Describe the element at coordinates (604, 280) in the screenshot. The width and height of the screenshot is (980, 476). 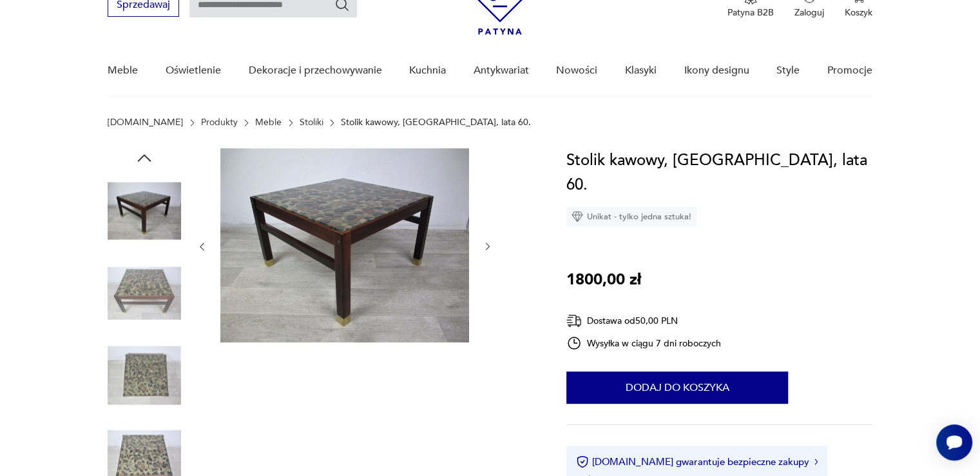
I see `p: 1800,00 zł` at that location.